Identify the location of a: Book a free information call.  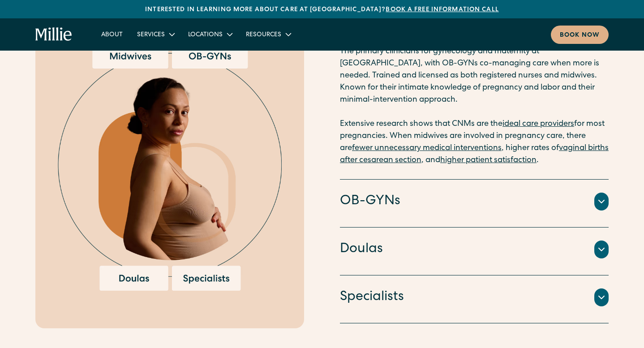
(442, 10).